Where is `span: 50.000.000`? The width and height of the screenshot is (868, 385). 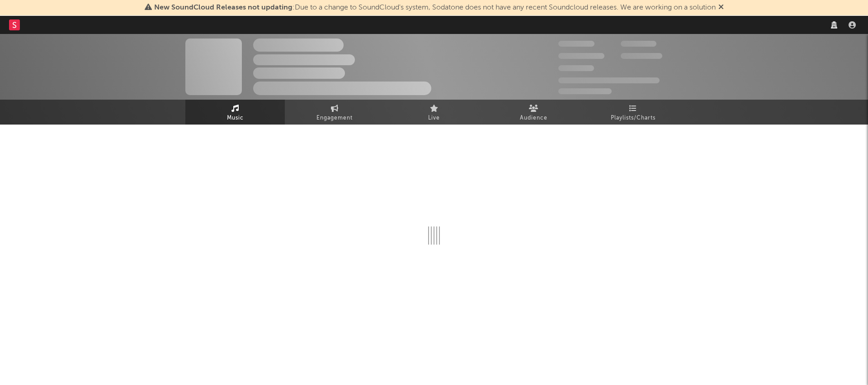
span: 50.000.000 is located at coordinates (582, 55).